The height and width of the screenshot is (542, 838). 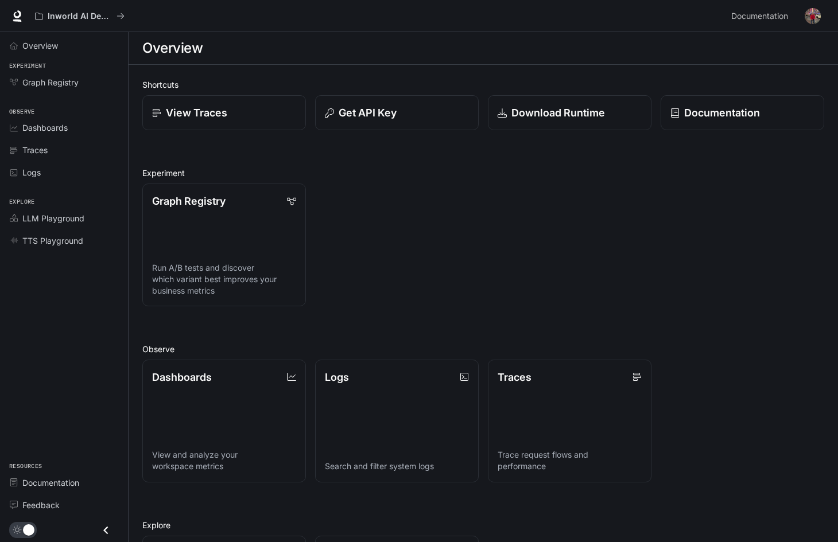 I want to click on p: Dashboards, so click(x=182, y=377).